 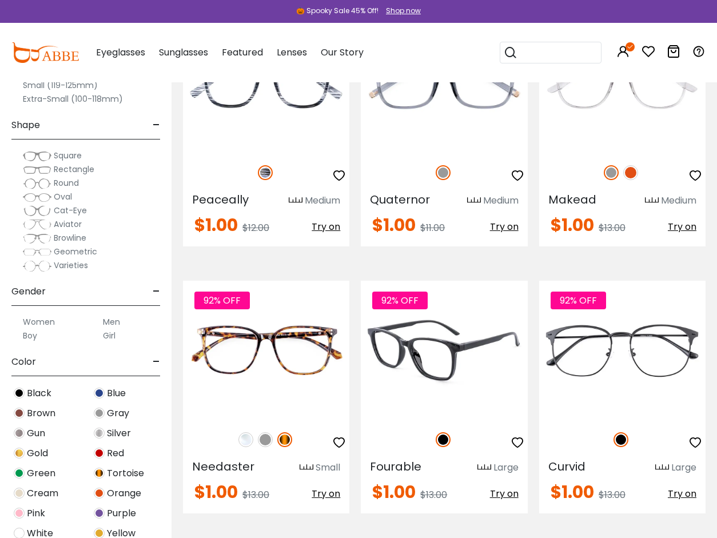 I want to click on div: 🎃 Spooky Sale 45% Off!, so click(x=337, y=11).